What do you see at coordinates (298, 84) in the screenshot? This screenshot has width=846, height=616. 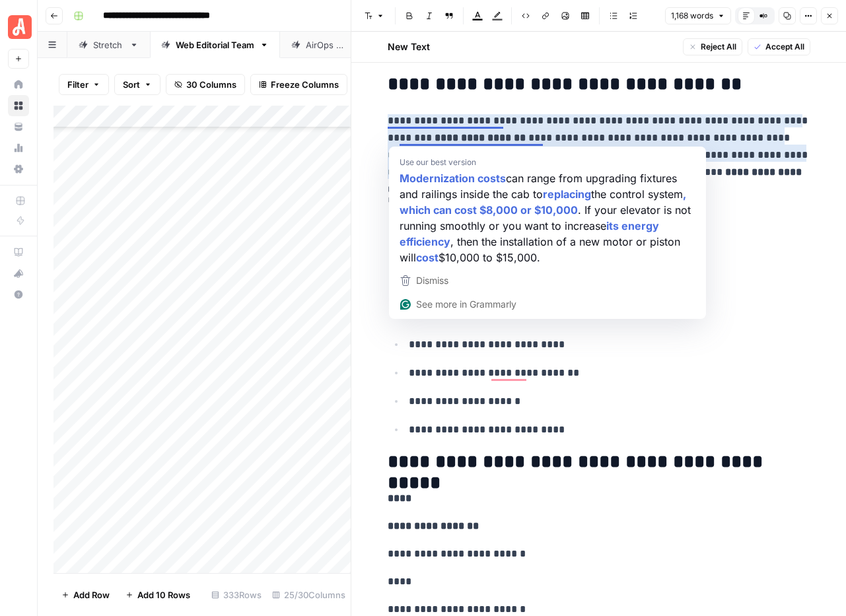 I see `button: Freeze Columns` at bounding box center [298, 84].